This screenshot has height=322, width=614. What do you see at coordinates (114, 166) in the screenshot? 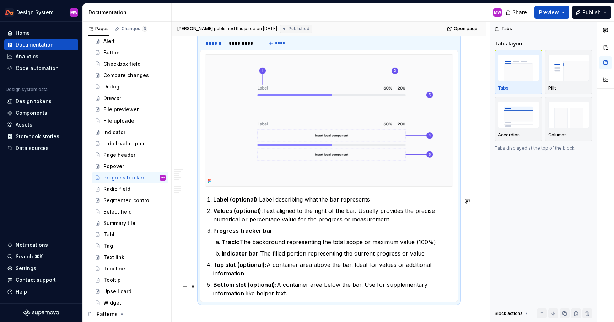
I see `div: Popover` at bounding box center [114, 166].